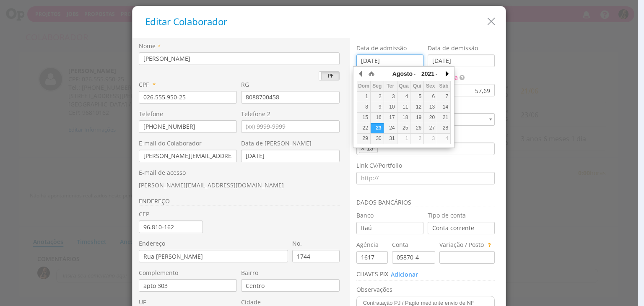  What do you see at coordinates (430, 97) in the screenshot?
I see `div: 6` at bounding box center [430, 97].